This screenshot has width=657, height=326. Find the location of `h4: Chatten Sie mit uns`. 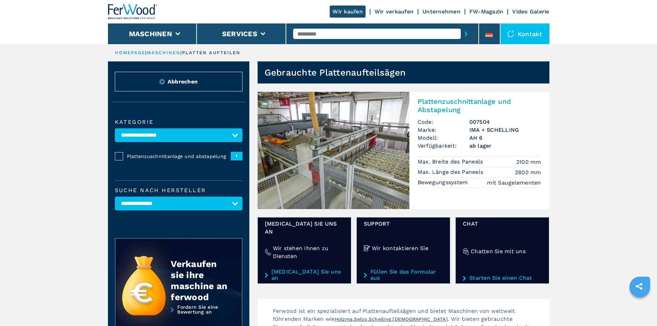

h4: Chatten Sie mit uns is located at coordinates (498, 251).